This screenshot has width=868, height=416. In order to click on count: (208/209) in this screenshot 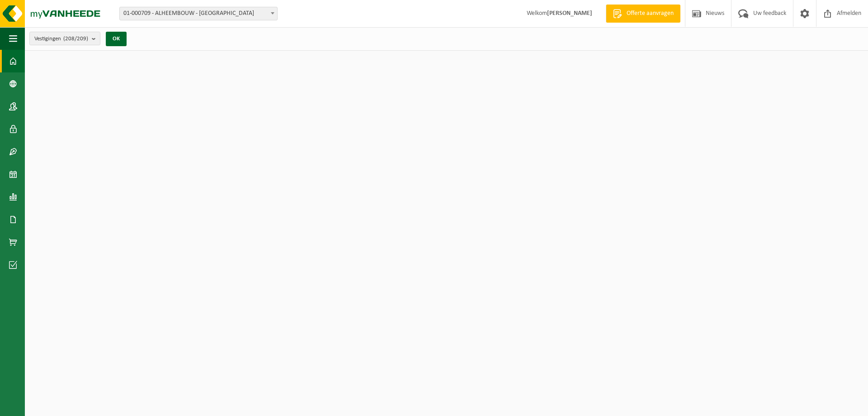, I will do `click(76, 39)`.